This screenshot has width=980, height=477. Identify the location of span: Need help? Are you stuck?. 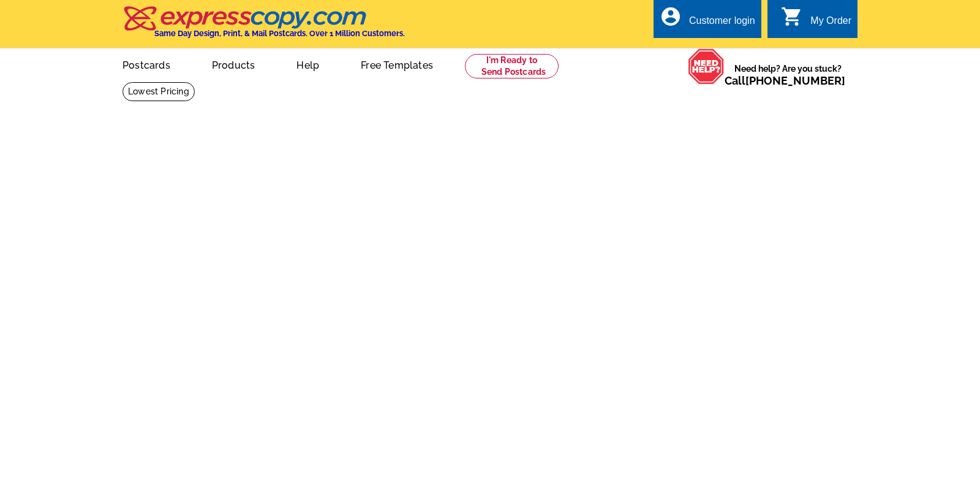
(788, 75).